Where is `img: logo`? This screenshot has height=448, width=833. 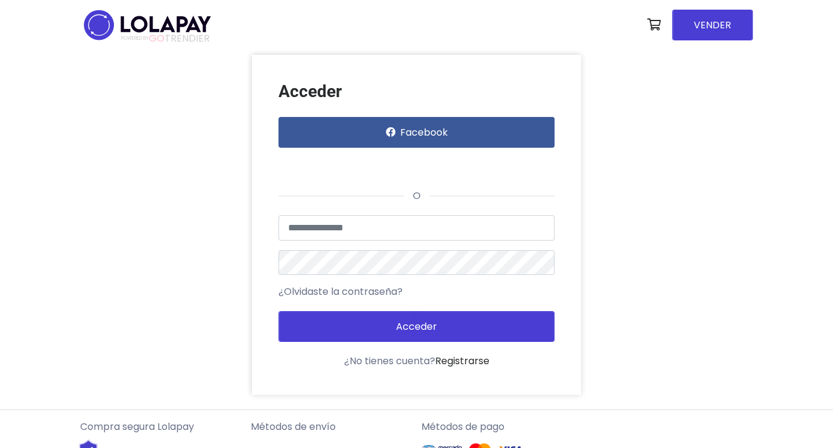 img: logo is located at coordinates (147, 25).